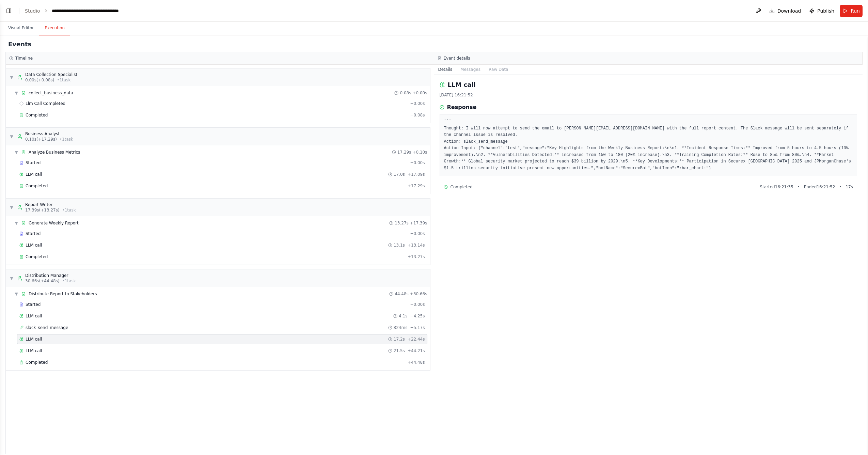  Describe the element at coordinates (499, 69) in the screenshot. I see `button: Raw Data` at that location.